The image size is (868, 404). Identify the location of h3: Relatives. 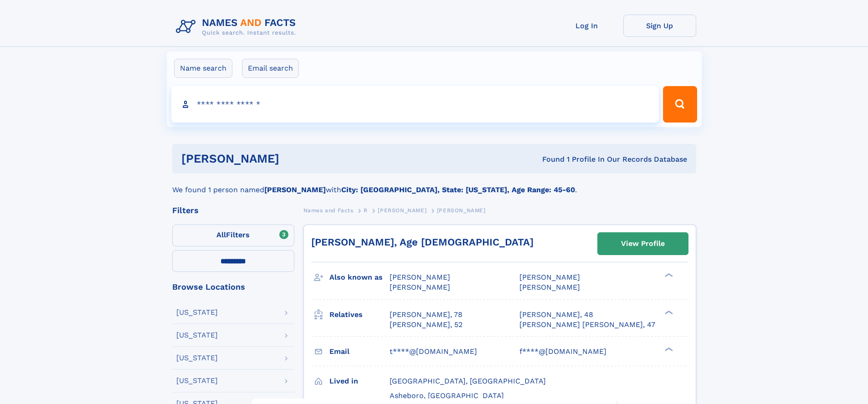
(360, 314).